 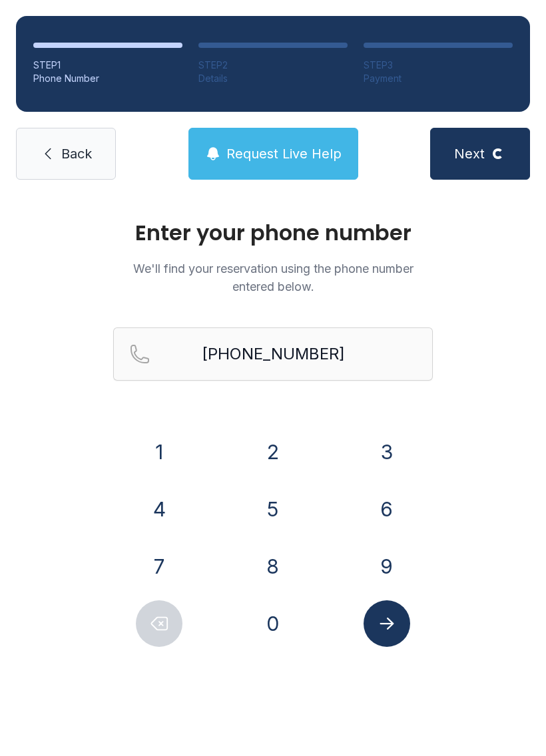 What do you see at coordinates (273, 78) in the screenshot?
I see `div: Details` at bounding box center [273, 78].